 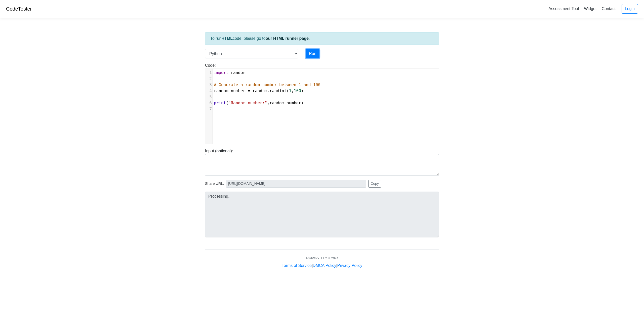 I want to click on a: DMCA Policy, so click(x=324, y=265).